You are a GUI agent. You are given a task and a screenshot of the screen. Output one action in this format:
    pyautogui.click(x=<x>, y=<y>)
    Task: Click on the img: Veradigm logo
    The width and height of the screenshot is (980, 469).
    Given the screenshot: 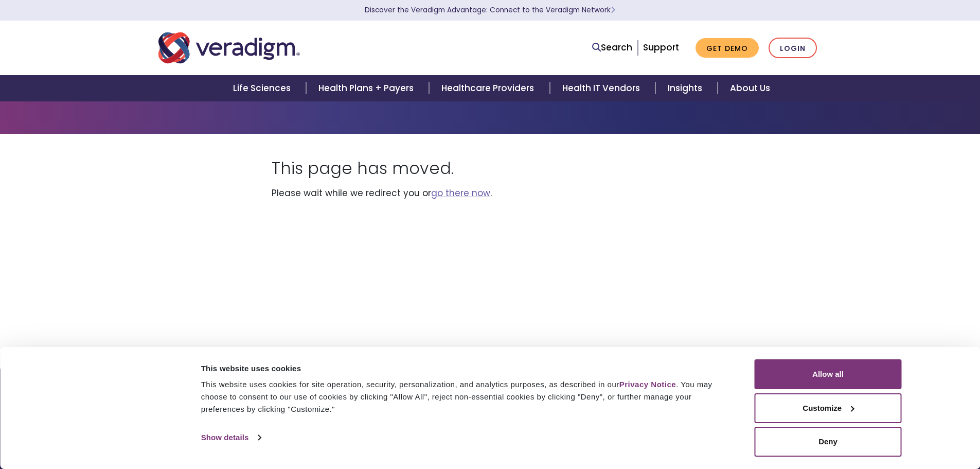 What is the action you would take?
    pyautogui.click(x=229, y=48)
    